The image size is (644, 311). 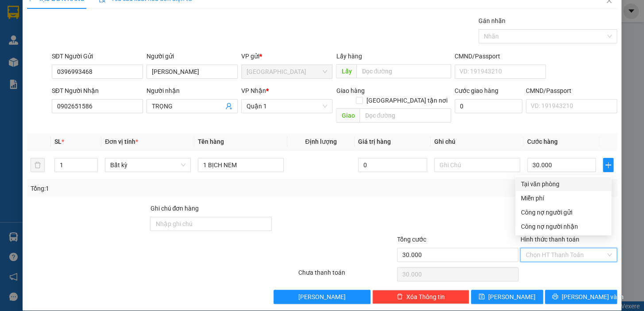 What do you see at coordinates (58, 142) in the screenshot?
I see `span: SL` at bounding box center [58, 142].